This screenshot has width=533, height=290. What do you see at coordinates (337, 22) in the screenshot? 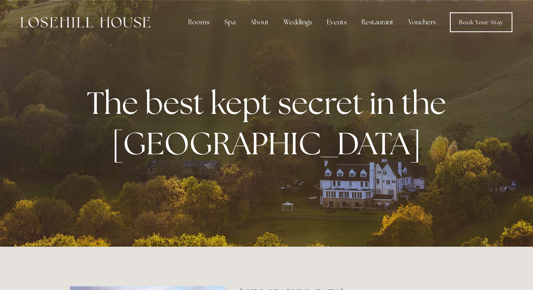
I see `div: Events` at bounding box center [337, 22].